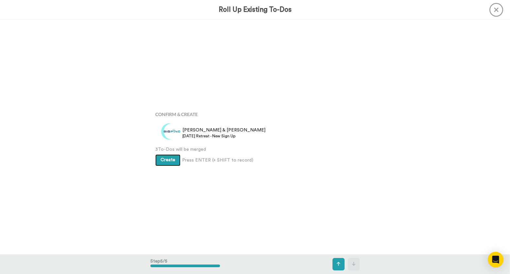  What do you see at coordinates (496, 260) in the screenshot?
I see `div: Open Intercom Messenger` at bounding box center [496, 260].